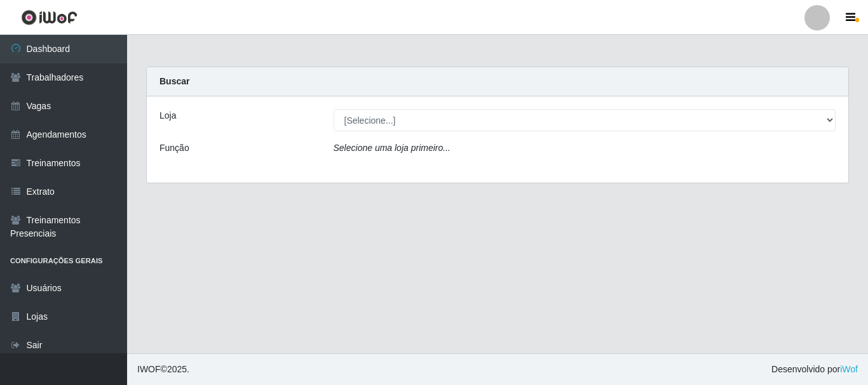  I want to click on span: Desenvolvido por, so click(815, 370).